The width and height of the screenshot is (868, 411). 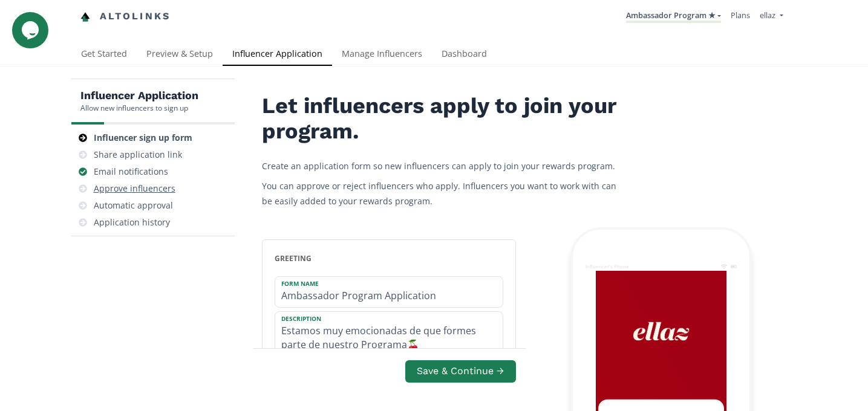 What do you see at coordinates (383, 317) in the screenshot?
I see `label: Description` at bounding box center [383, 317].